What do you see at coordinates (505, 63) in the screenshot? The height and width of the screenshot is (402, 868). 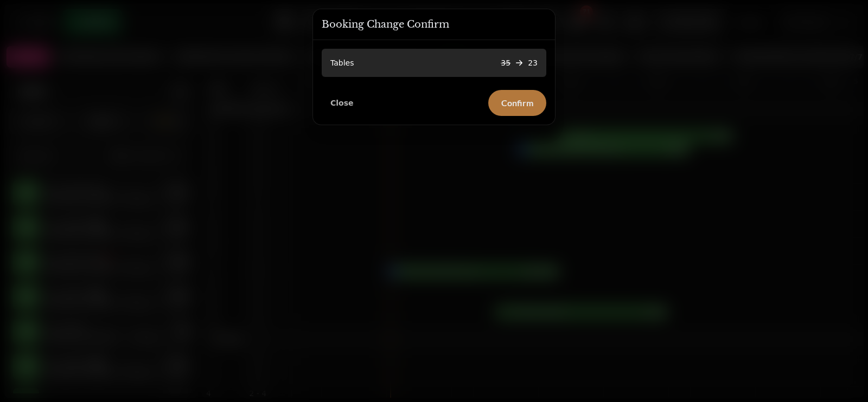 I see `p: 35` at bounding box center [505, 63].